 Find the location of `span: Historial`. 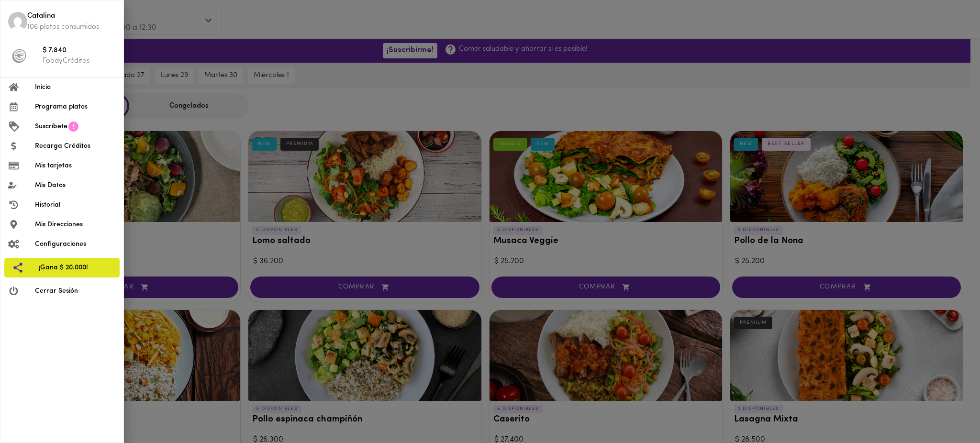

span: Historial is located at coordinates (75, 205).